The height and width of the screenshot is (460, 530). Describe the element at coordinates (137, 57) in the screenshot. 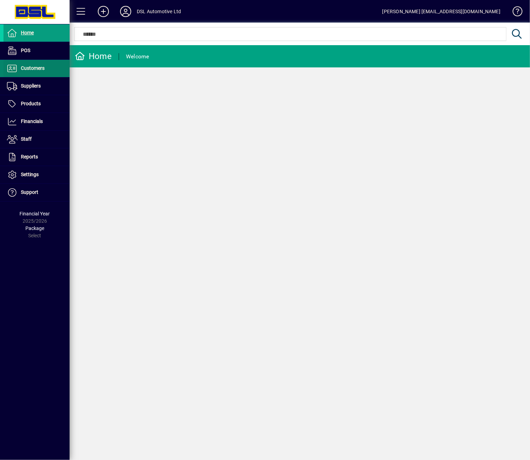

I see `div: Welcome` at that location.